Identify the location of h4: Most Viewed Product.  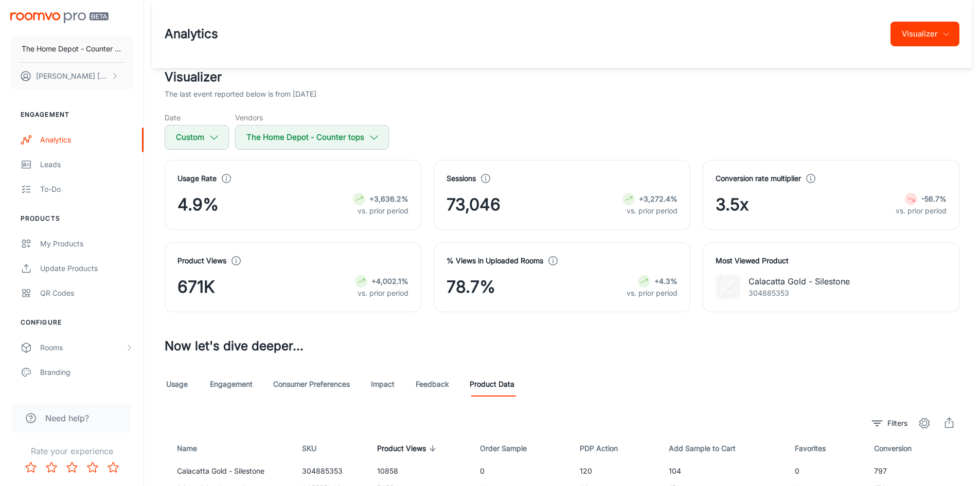
(831, 261).